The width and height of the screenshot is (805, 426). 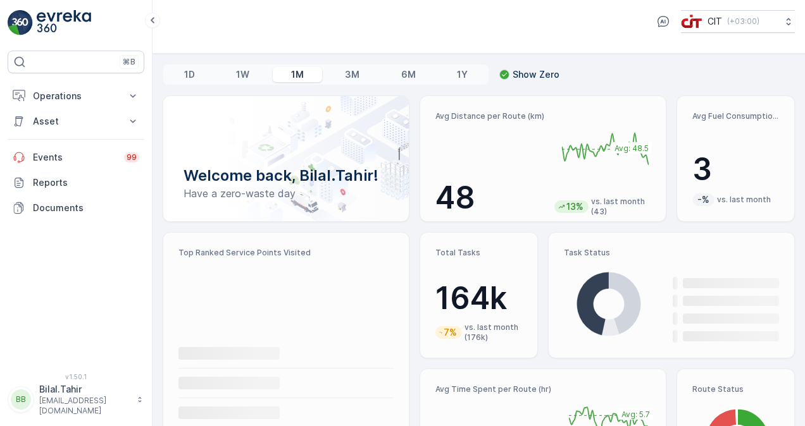 I want to click on a: Events99, so click(x=76, y=157).